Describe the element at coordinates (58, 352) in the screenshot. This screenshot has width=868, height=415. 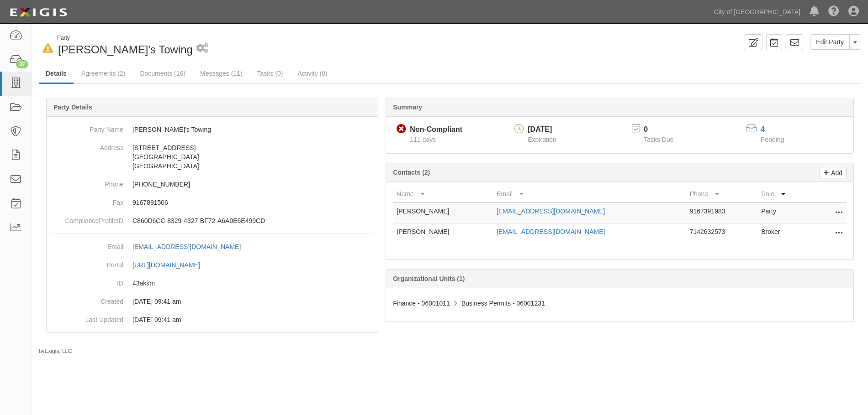
I see `a: Exigis, LLC` at that location.